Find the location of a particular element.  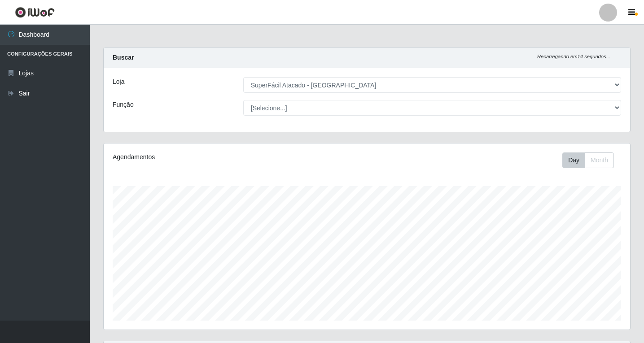

label: Loja is located at coordinates (119, 81).